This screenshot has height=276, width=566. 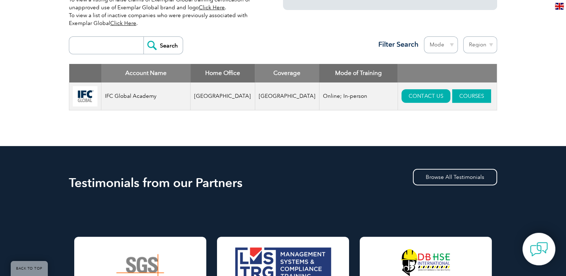 I want to click on a: BACK TO TOP, so click(x=29, y=268).